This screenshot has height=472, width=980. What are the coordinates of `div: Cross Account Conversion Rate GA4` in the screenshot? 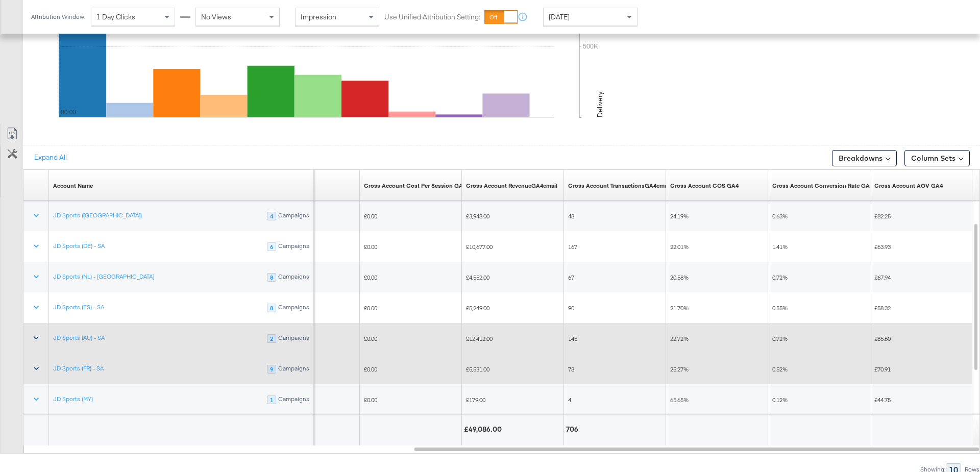 It's located at (822, 186).